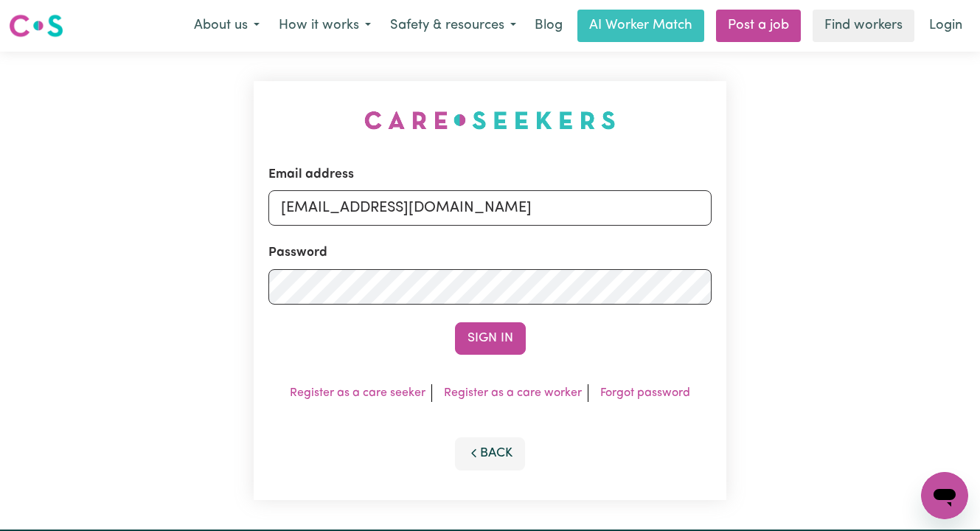 The height and width of the screenshot is (531, 980). What do you see at coordinates (945, 26) in the screenshot?
I see `a: Login` at bounding box center [945, 26].